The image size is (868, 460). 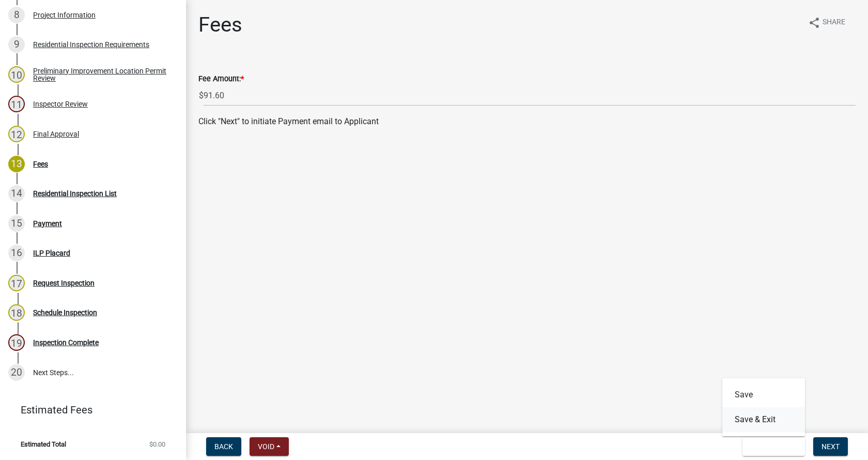 I want to click on div: Payment, so click(x=48, y=224).